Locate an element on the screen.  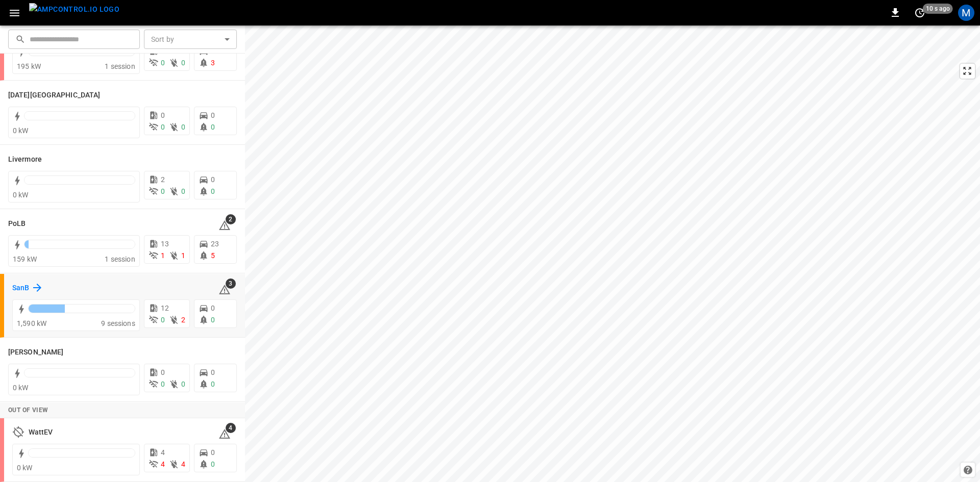
h6: Karma Center is located at coordinates (54, 96).